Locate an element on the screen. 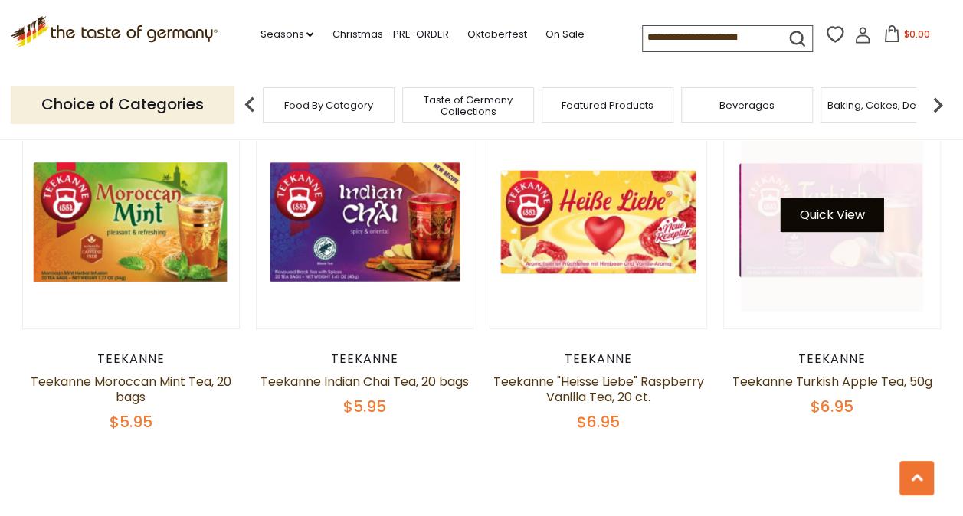 This screenshot has width=963, height=516. a: Christmas - PRE-ORDER is located at coordinates (390, 34).